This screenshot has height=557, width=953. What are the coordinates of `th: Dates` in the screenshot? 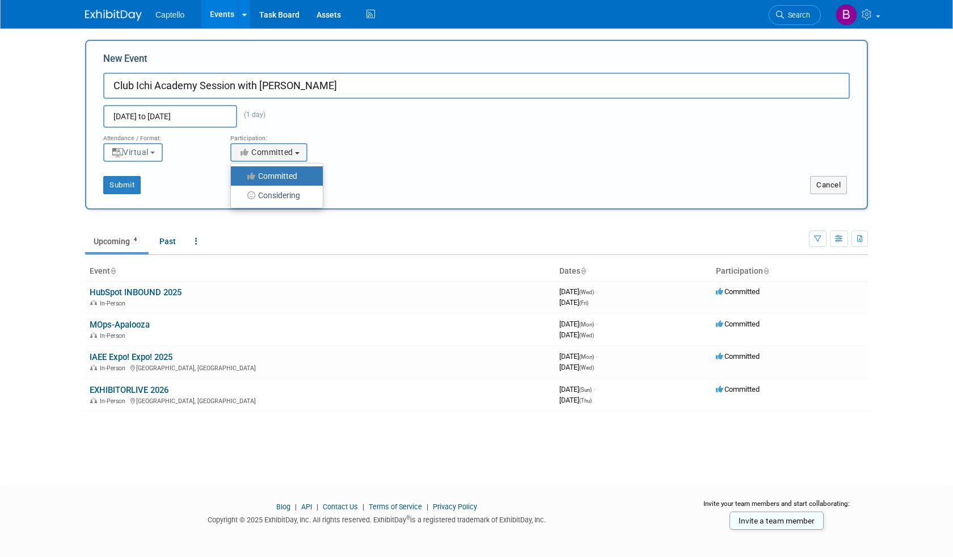 It's located at (633, 271).